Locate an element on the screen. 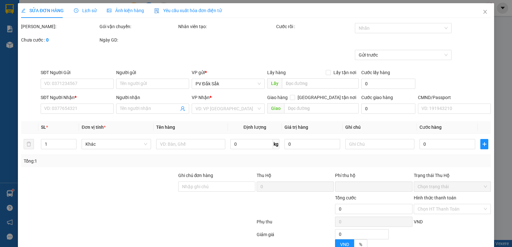  span: Nơi nhận: is located at coordinates (54, 49).